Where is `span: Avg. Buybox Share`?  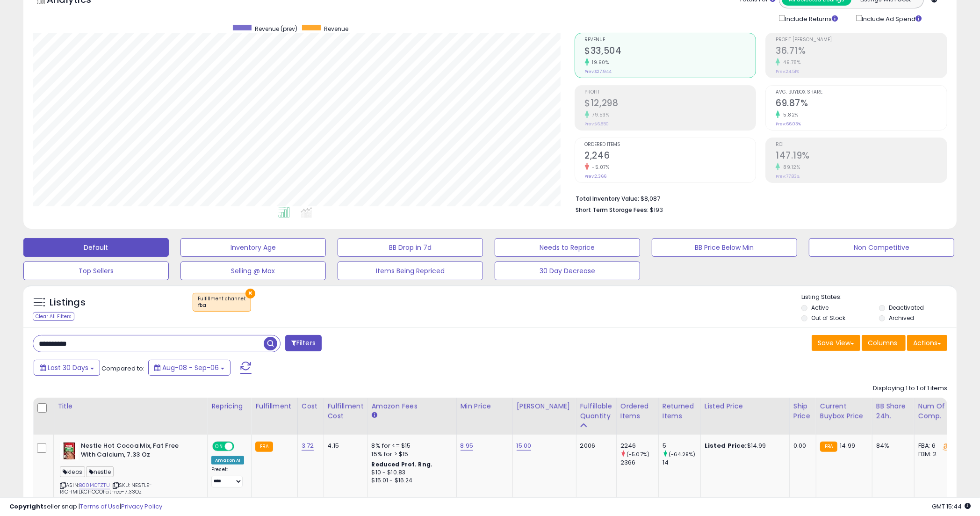
span: Avg. Buybox Share is located at coordinates (862, 92).